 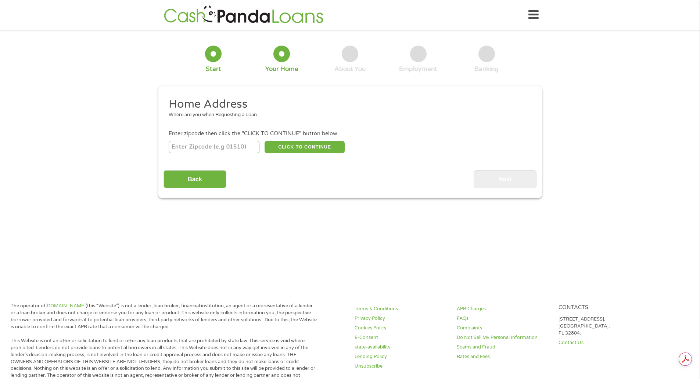 I want to click on div: Employment, so click(x=418, y=69).